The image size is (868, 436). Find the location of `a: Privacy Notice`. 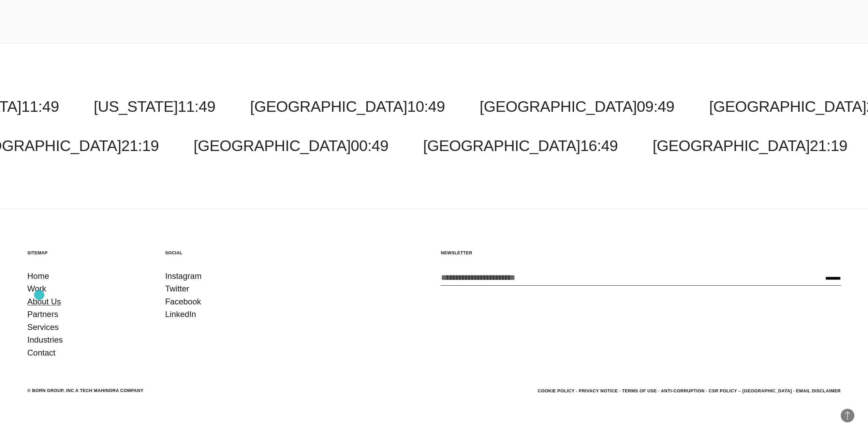

a: Privacy Notice is located at coordinates (598, 391).